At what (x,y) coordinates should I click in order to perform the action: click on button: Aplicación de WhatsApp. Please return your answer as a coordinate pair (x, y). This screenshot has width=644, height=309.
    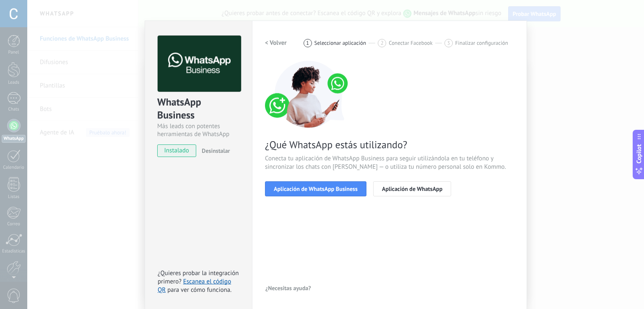
    Looking at the image, I should click on (412, 189).